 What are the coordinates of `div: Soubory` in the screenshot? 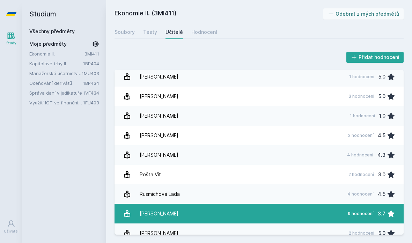 It's located at (125, 32).